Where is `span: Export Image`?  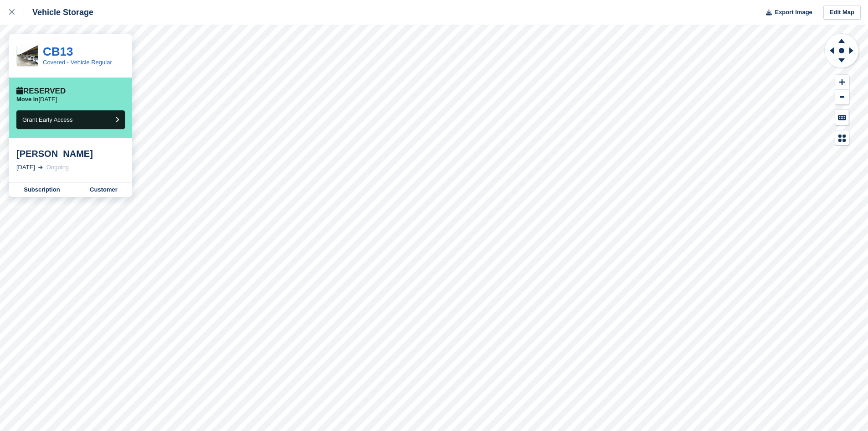
span: Export Image is located at coordinates (793, 12).